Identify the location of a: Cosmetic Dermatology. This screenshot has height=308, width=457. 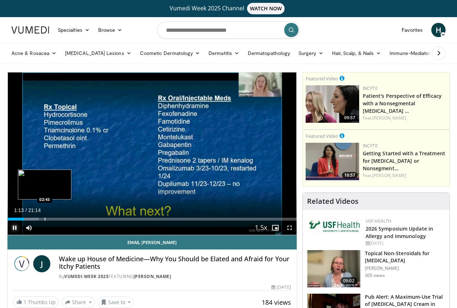
(170, 53).